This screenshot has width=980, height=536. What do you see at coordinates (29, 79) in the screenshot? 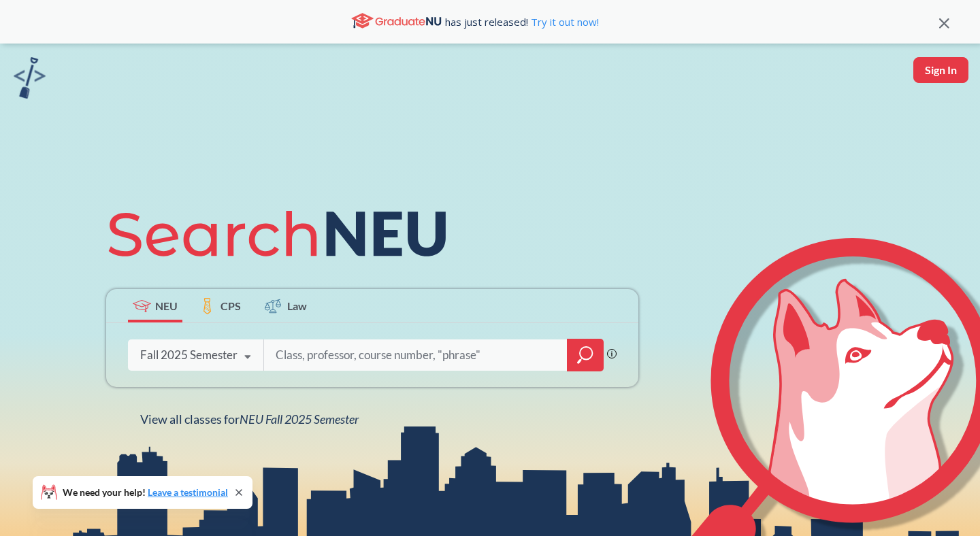
I see `a: sandbox logo` at bounding box center [29, 79].